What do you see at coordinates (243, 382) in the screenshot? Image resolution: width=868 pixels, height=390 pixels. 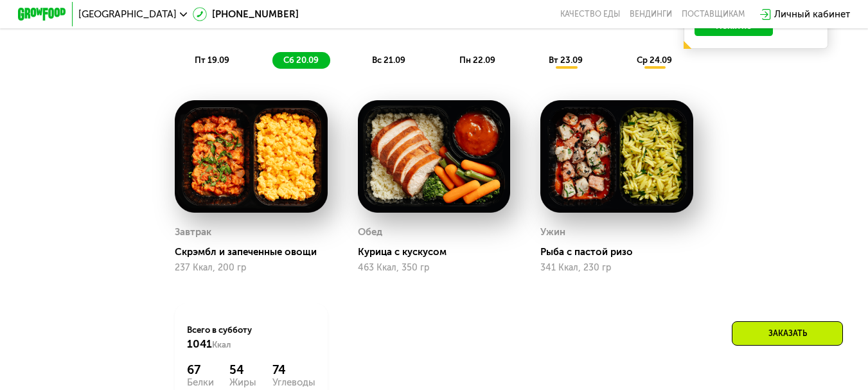 I see `div: Жиры` at bounding box center [243, 382].